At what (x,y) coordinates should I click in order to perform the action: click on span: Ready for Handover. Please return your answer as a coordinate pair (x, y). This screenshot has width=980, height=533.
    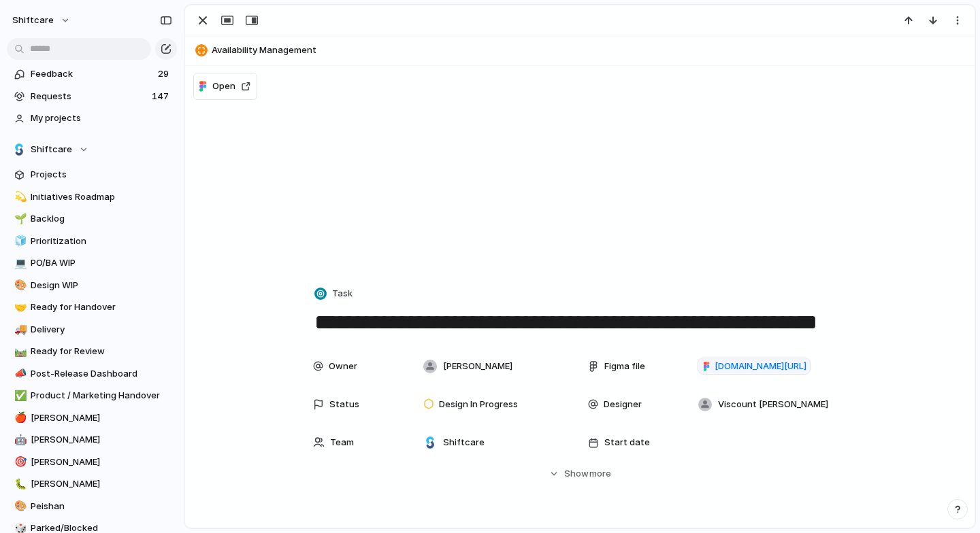
    Looking at the image, I should click on (101, 308).